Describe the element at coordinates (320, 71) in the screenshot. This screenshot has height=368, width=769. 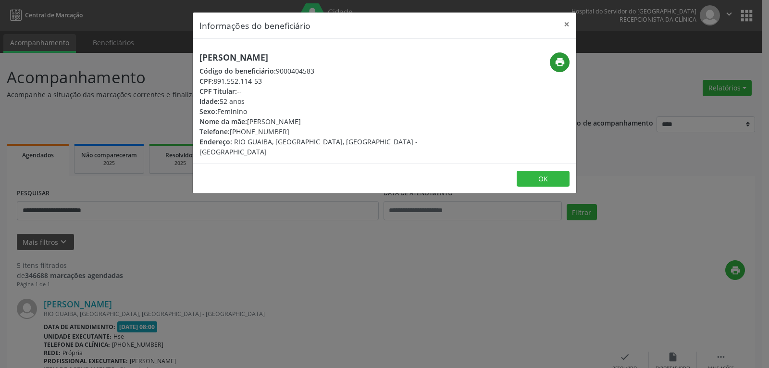
I see `div: 9000404583` at that location.